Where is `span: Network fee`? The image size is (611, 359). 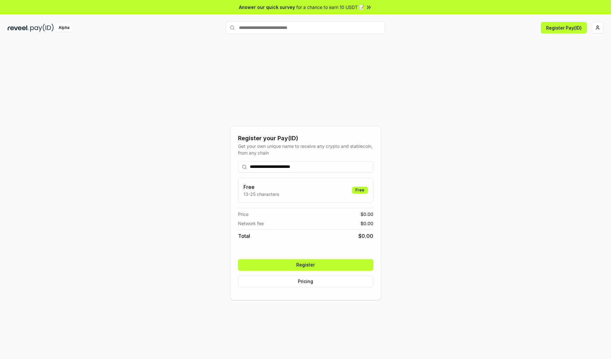 span: Network fee is located at coordinates (251, 223).